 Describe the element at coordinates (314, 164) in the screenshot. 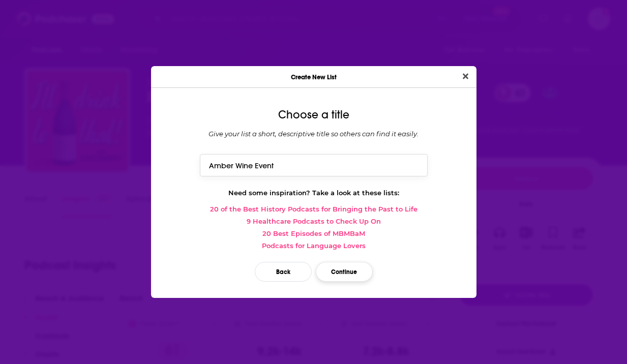

I see `input: Top True Crime podcasts of 2020...` at that location.